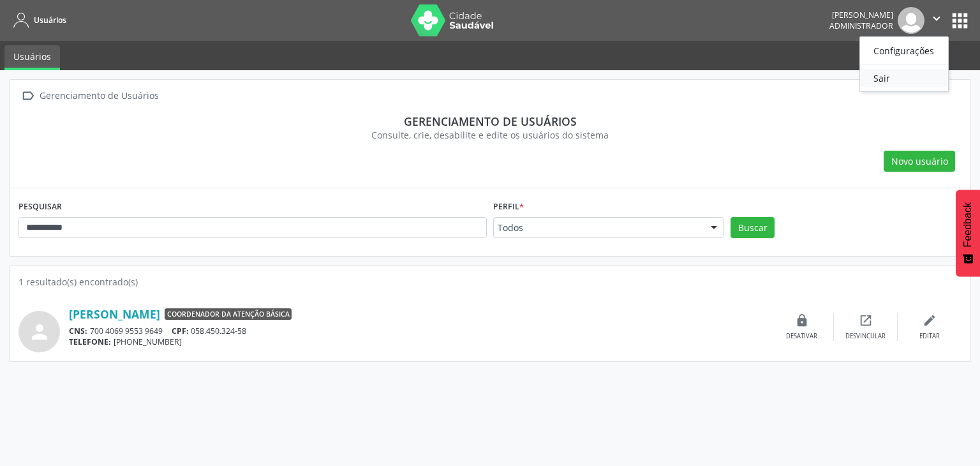 This screenshot has height=466, width=980. I want to click on div: Gerenciamento de Usuários, so click(99, 96).